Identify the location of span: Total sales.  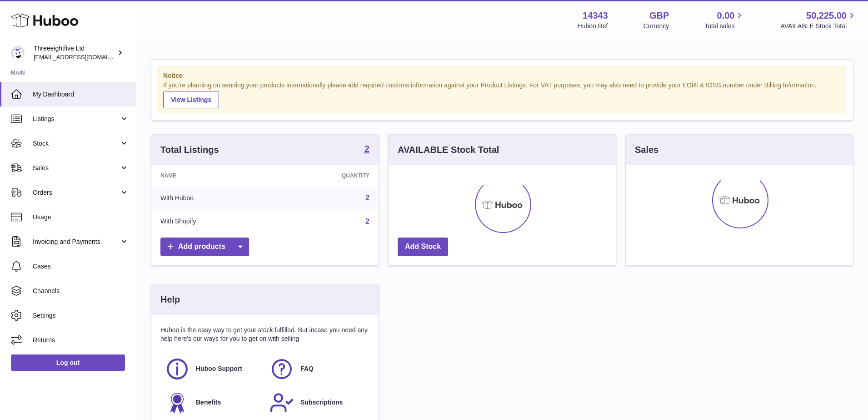
(725, 26).